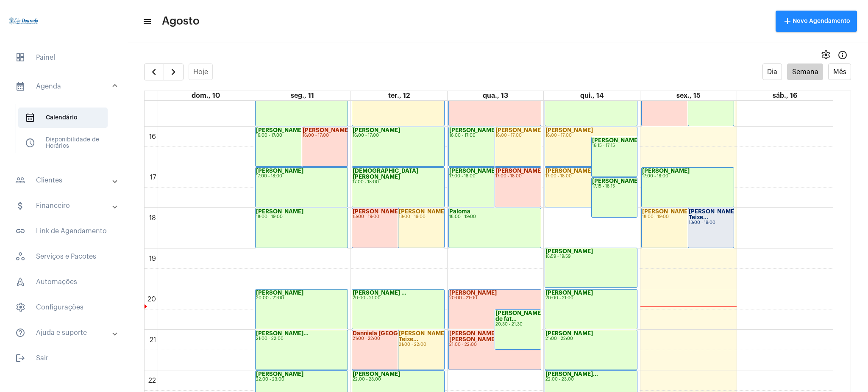 The width and height of the screenshot is (868, 392). What do you see at coordinates (64, 333) in the screenshot?
I see `mat-panel-title: Ajuda e suporte` at bounding box center [64, 333].